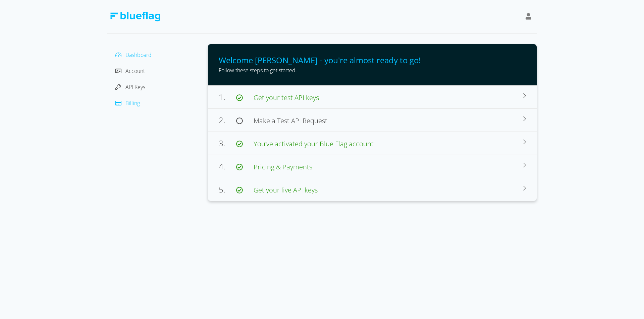  I want to click on a: Account, so click(130, 71).